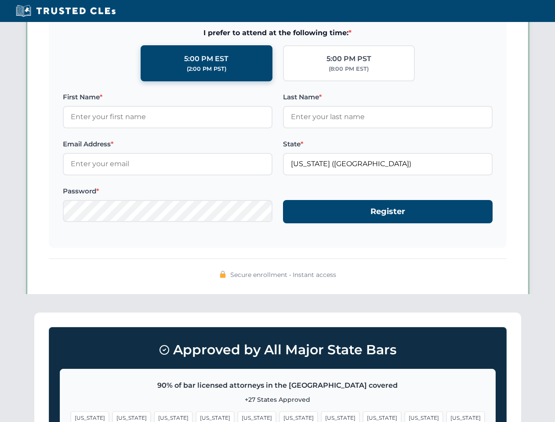 The width and height of the screenshot is (555, 422). What do you see at coordinates (167, 191) in the screenshot?
I see `label: Password` at bounding box center [167, 191].